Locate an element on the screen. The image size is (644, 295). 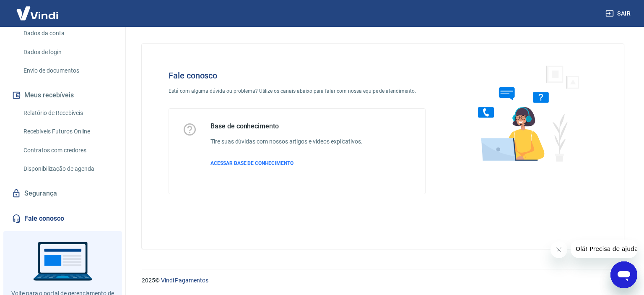
span: Olá! Precisa de ajuda? is located at coordinates (37, 9).